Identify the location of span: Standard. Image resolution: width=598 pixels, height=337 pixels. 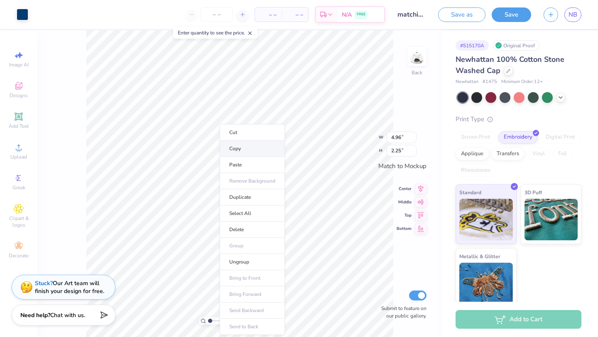
(470, 192).